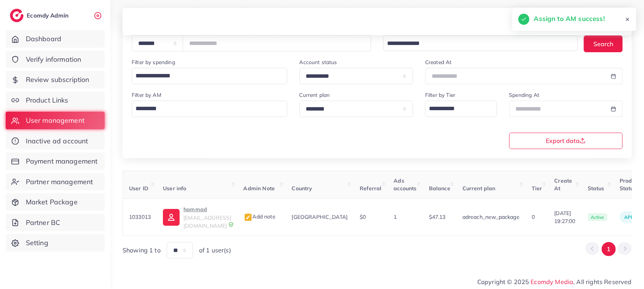 The image size is (644, 289). What do you see at coordinates (598, 218) in the screenshot?
I see `span: active` at bounding box center [598, 218].